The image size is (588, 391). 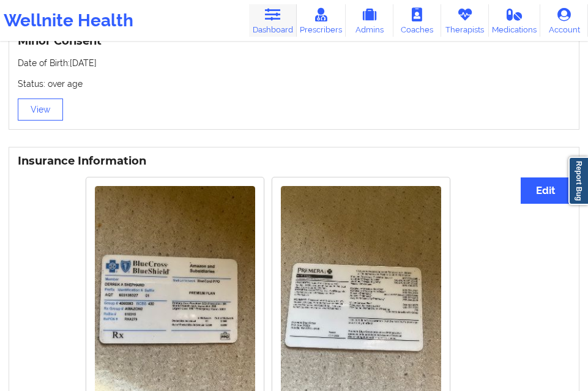 I want to click on a: Dashboard, so click(x=273, y=20).